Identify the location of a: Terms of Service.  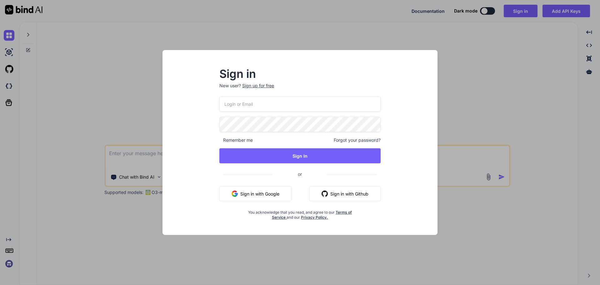
(312, 214).